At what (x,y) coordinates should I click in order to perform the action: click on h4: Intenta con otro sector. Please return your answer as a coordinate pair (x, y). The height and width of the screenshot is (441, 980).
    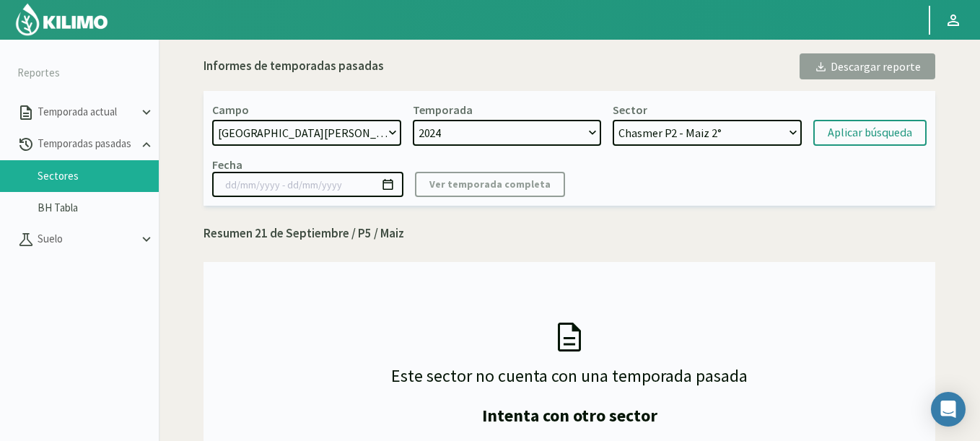
    Looking at the image, I should click on (569, 416).